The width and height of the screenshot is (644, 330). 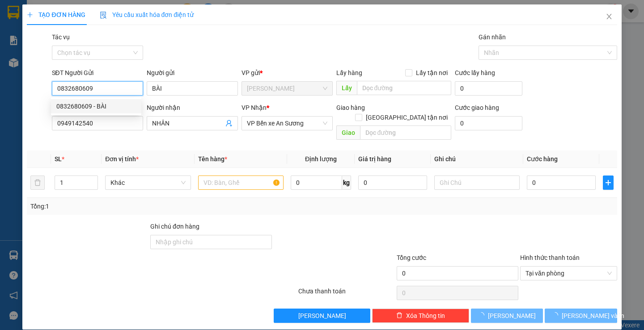 I want to click on span: user-add, so click(x=229, y=123).